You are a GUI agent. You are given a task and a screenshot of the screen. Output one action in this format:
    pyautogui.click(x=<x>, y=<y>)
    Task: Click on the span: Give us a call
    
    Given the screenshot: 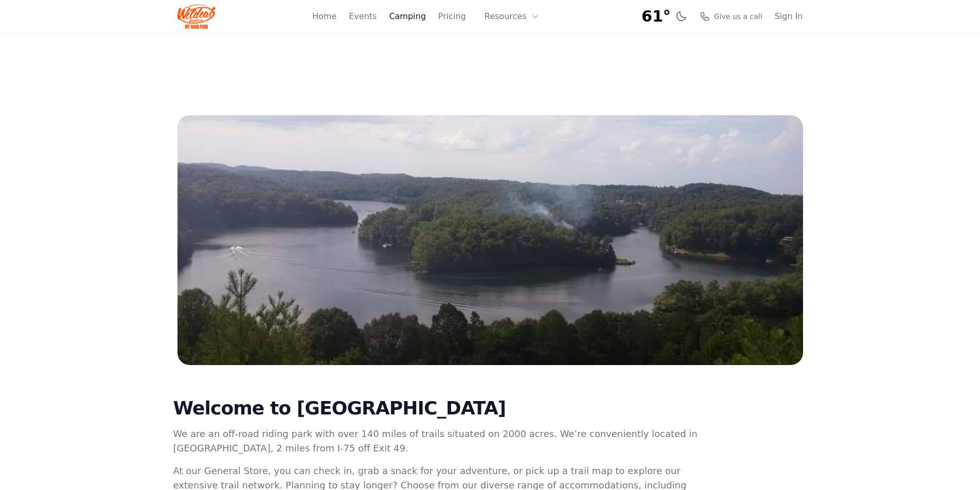 What is the action you would take?
    pyautogui.click(x=738, y=17)
    